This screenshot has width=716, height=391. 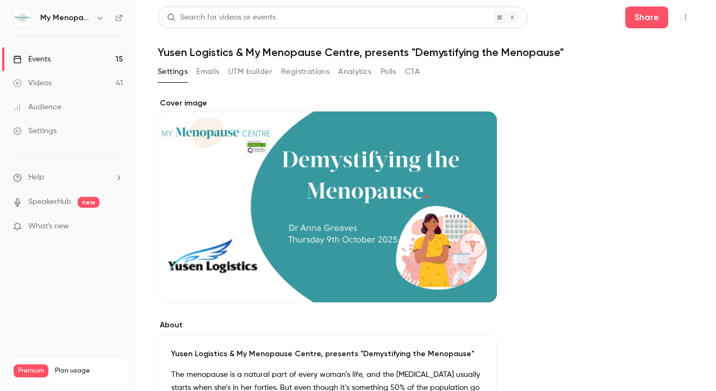 What do you see at coordinates (68, 177) in the screenshot?
I see `li: help-dropdown-opener` at bounding box center [68, 177].